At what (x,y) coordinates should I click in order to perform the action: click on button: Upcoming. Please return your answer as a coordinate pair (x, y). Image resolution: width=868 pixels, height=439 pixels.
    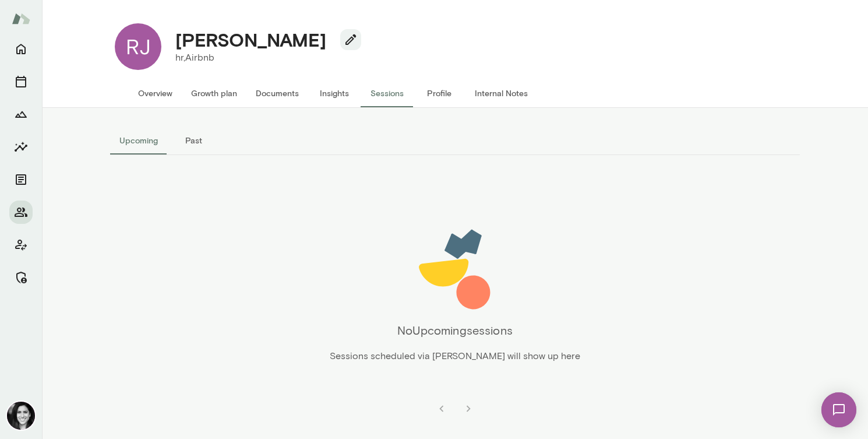
    Looking at the image, I should click on (139, 141).